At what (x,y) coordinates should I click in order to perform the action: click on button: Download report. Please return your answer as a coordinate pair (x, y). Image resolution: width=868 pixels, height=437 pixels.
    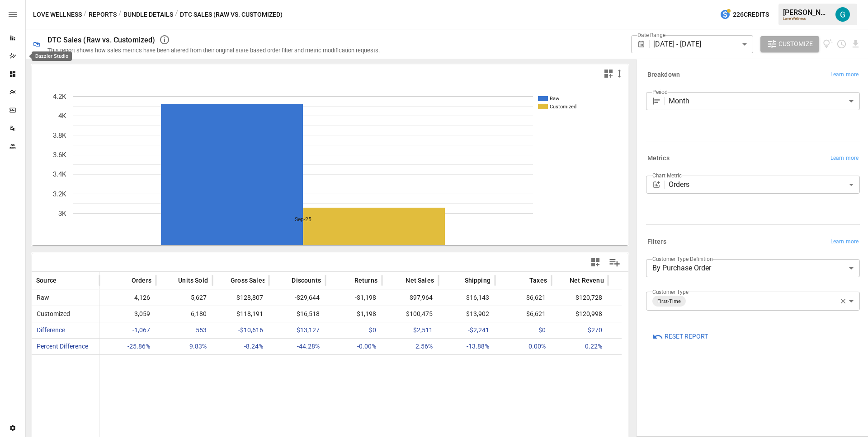
    Looking at the image, I should click on (855, 44).